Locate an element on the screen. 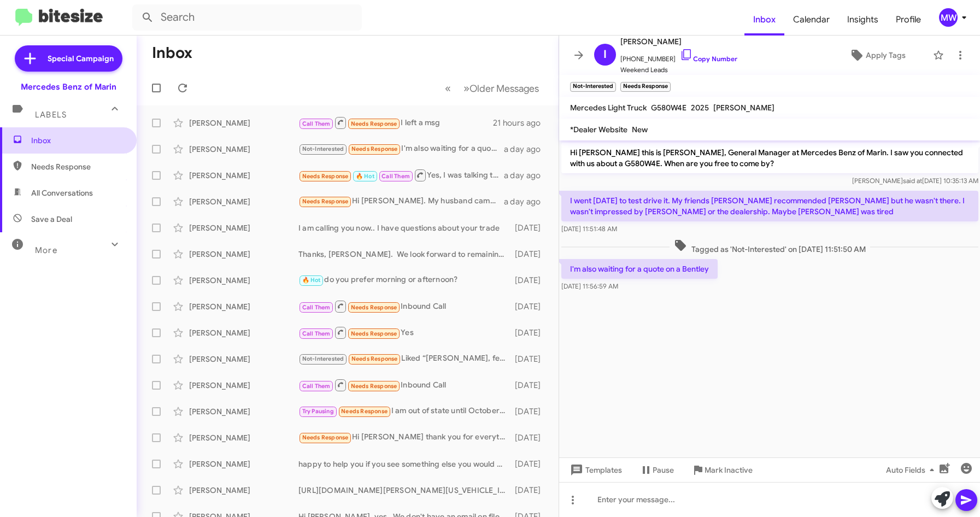 The height and width of the screenshot is (517, 980). button: Mark Inactive is located at coordinates (723, 470).